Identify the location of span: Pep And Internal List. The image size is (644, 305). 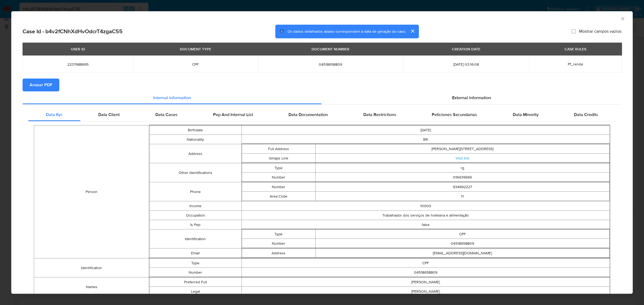
(233, 114).